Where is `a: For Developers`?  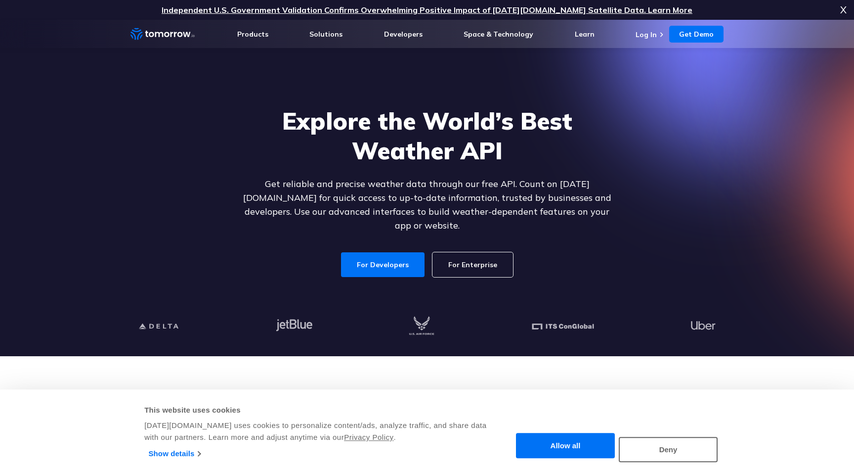 a: For Developers is located at coordinates (383, 265).